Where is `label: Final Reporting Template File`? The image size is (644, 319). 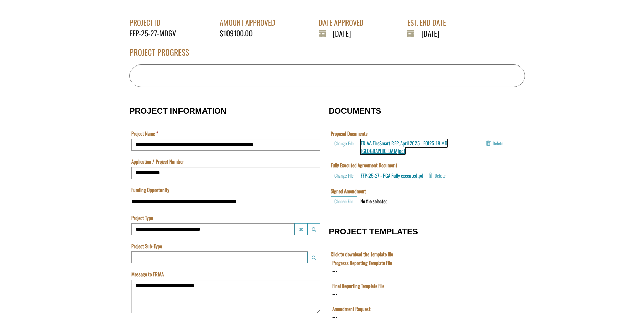 label: Final Reporting Template File is located at coordinates (27, 26).